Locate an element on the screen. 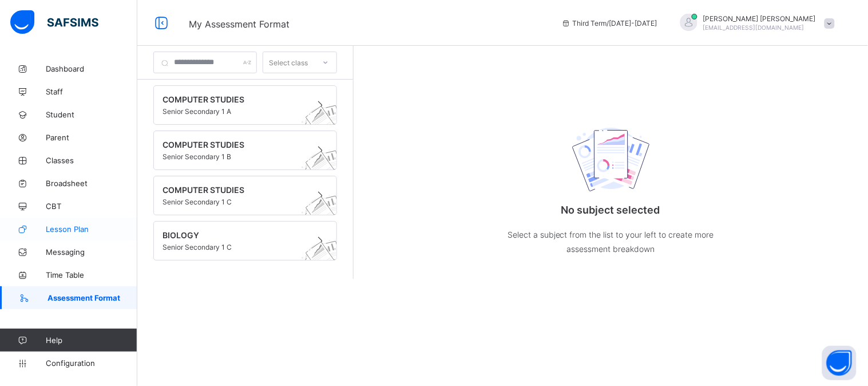 This screenshot has width=868, height=386. span: BIOLOGY is located at coordinates (234, 235).